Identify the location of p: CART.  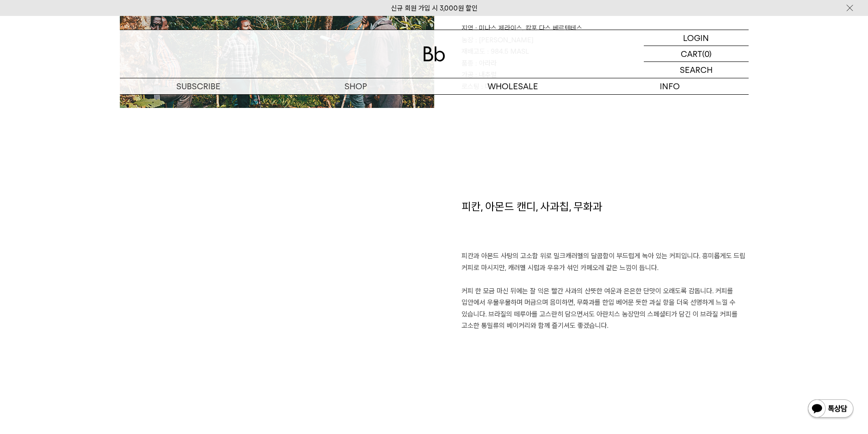
(691, 54).